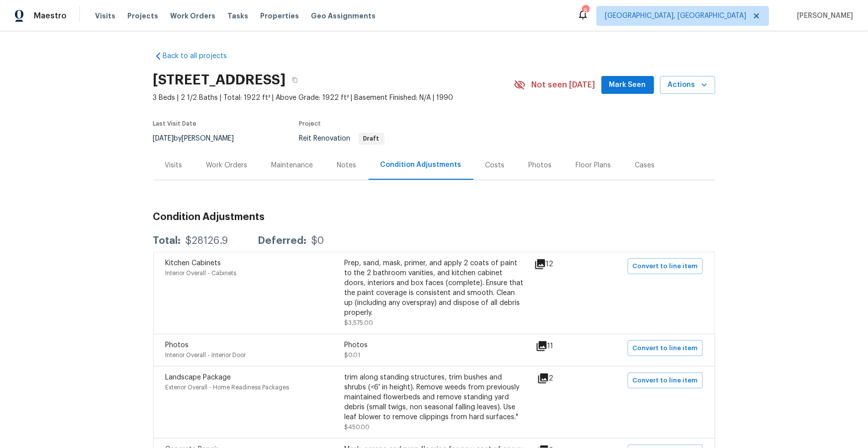 The width and height of the screenshot is (868, 448). What do you see at coordinates (434, 288) in the screenshot?
I see `div: Prep, sand, mask, primer, and apply 2 coats of paint to the 2 bathroom vanities, and kitchen cabi...` at bounding box center [434, 288].